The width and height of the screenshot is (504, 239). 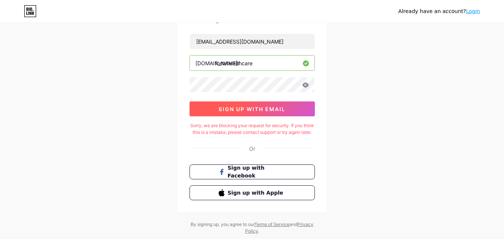 I want to click on a: Sign up with Apple, so click(x=252, y=193).